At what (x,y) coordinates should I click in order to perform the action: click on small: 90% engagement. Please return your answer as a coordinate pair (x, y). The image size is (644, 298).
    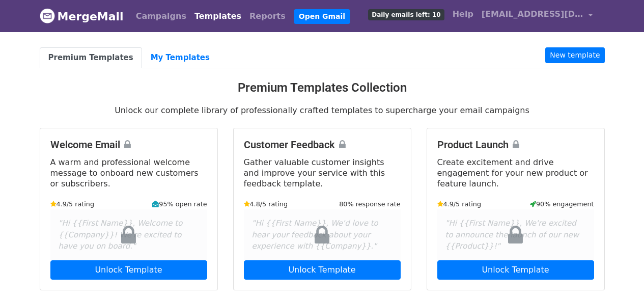
    Looking at the image, I should click on (562, 204).